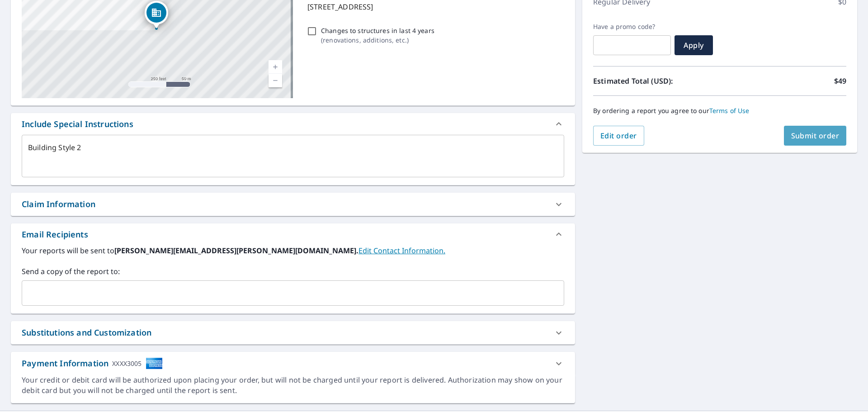 The width and height of the screenshot is (868, 412). Describe the element at coordinates (92, 363) in the screenshot. I see `div: Payment Information` at that location.